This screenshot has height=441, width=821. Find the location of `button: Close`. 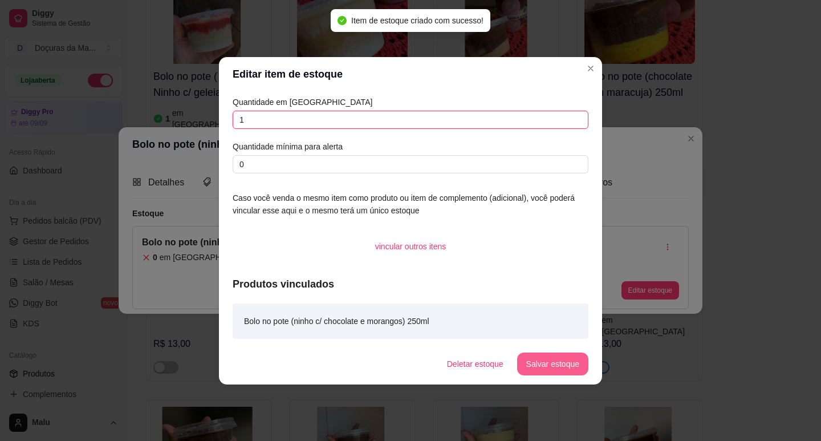

button: Close is located at coordinates (591, 68).